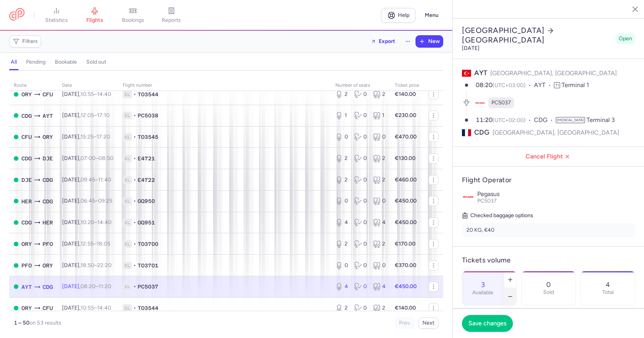  What do you see at coordinates (22, 323) in the screenshot?
I see `strong: 1 – 50` at bounding box center [22, 323].